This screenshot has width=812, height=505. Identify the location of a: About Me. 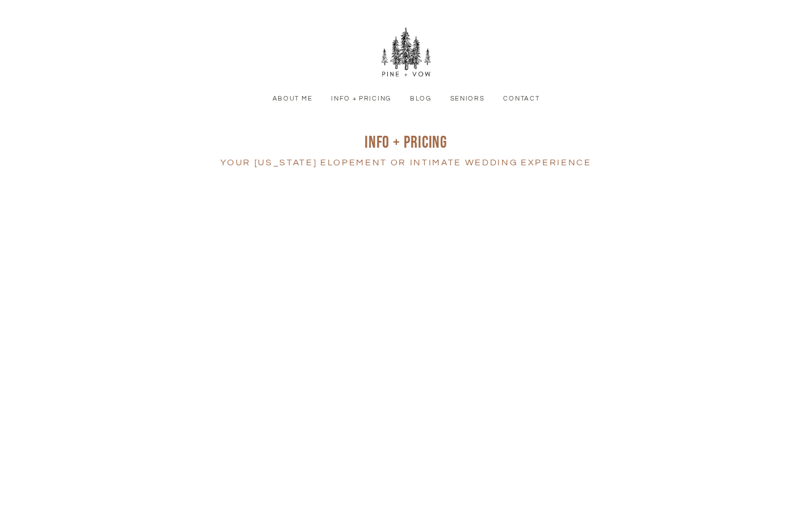
(293, 99).